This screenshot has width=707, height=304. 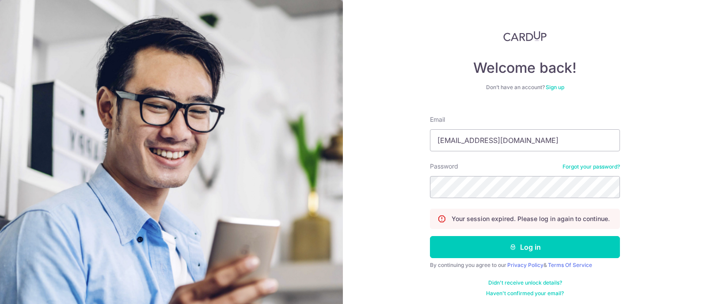 What do you see at coordinates (591, 167) in the screenshot?
I see `a: Forgot your password?` at bounding box center [591, 167].